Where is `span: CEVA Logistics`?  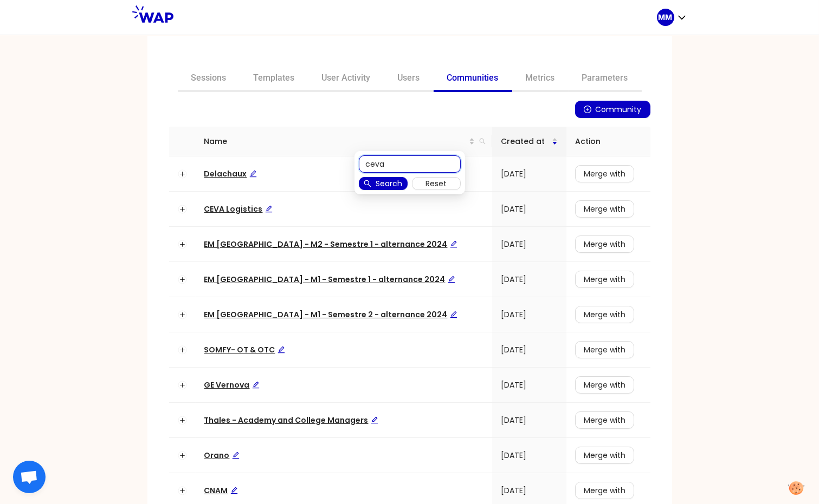 span: CEVA Logistics is located at coordinates (239, 209).